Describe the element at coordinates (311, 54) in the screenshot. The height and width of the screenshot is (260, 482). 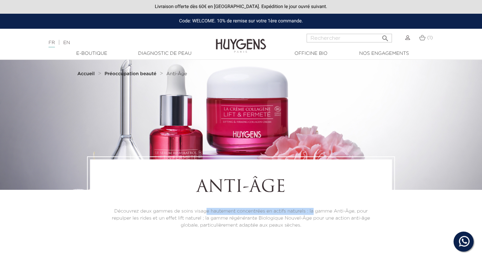
I see `a: Officine Bio` at that location.